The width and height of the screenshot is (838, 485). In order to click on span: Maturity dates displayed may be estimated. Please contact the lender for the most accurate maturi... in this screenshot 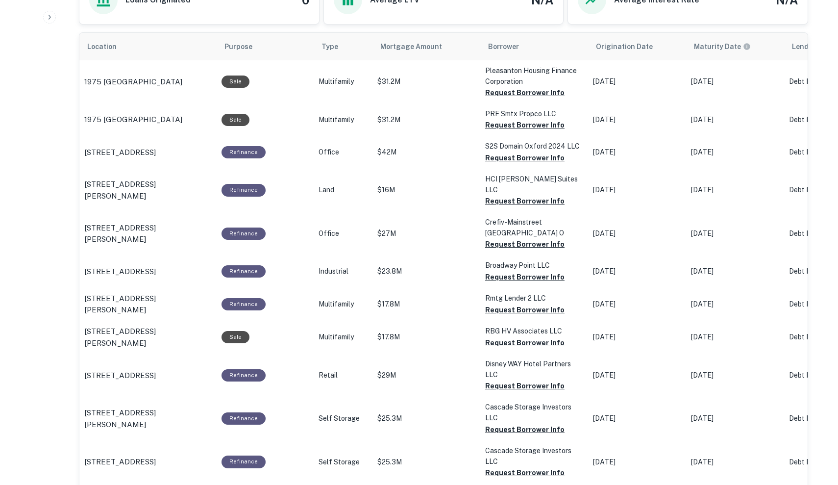, I will do `click(729, 47)`.